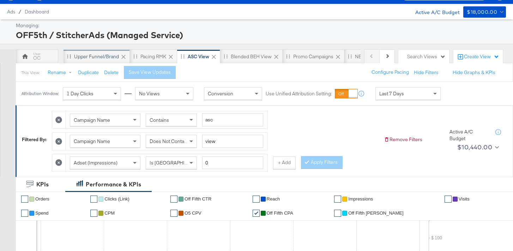  I want to click on div: Create View, so click(482, 57).